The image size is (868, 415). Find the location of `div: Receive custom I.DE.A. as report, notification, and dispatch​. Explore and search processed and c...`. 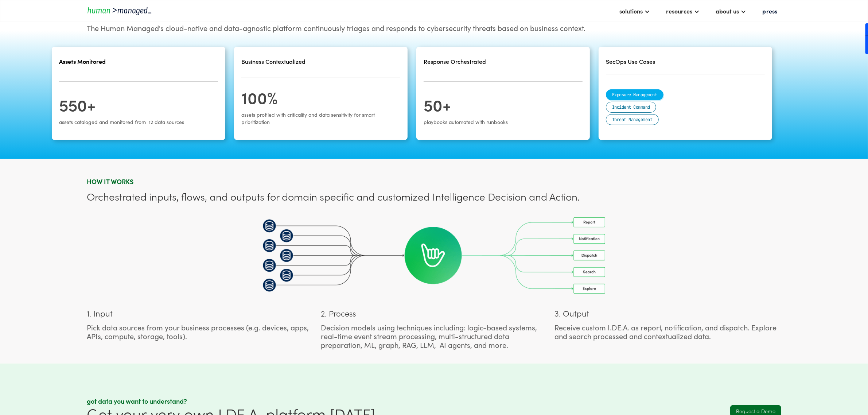

div: Receive custom I.DE.A. as report, notification, and dispatch​. Explore and search processed and c... is located at coordinates (668, 332).